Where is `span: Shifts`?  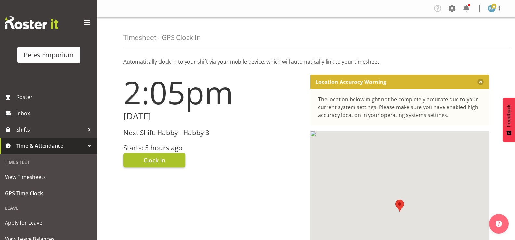 span: Shifts is located at coordinates (50, 130).